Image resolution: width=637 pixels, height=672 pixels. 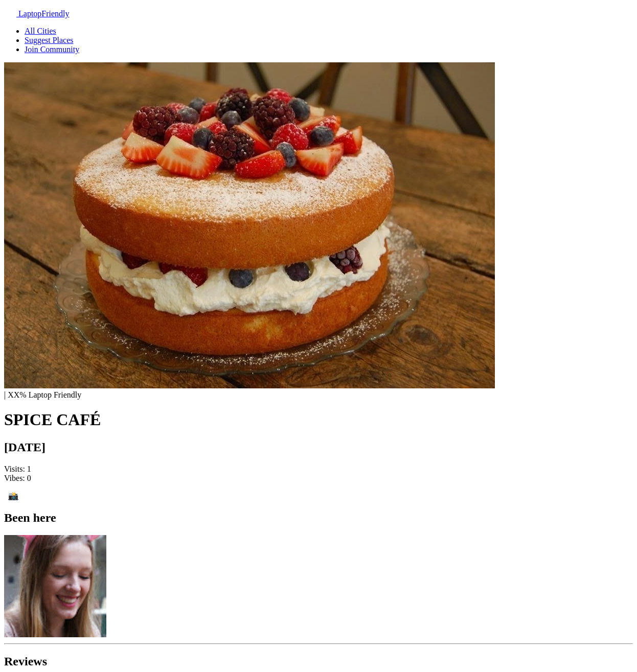 I want to click on a: LaptopFriendly LaptopFriendly, so click(x=37, y=13).